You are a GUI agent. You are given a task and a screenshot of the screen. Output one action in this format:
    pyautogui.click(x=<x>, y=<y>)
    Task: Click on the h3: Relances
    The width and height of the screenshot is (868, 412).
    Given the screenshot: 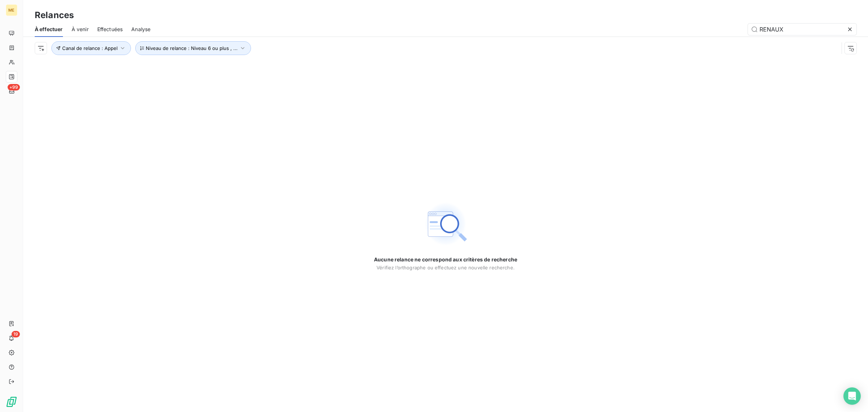 What is the action you would take?
    pyautogui.click(x=54, y=15)
    